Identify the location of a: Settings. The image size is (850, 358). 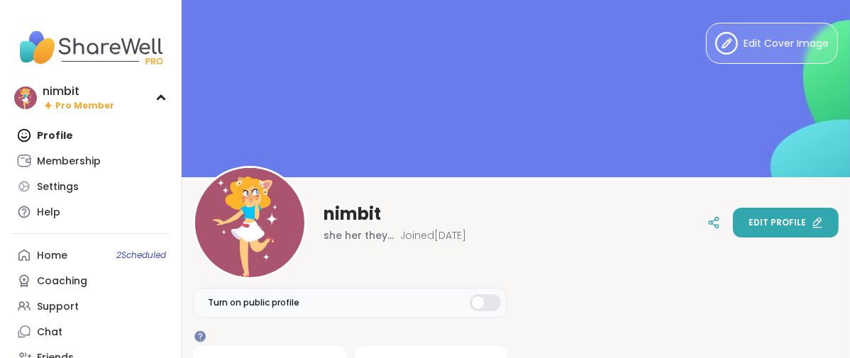
(90, 187).